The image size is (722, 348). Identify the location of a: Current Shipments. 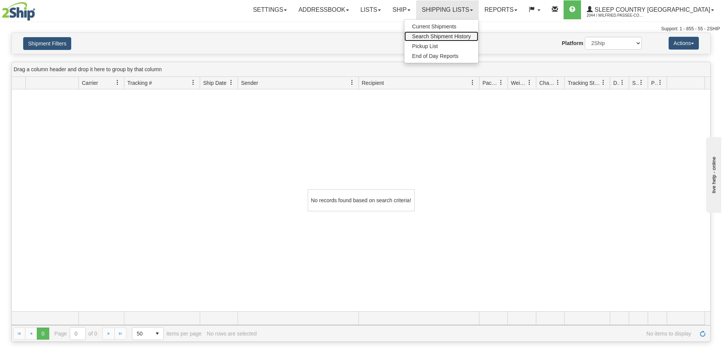
(441, 27).